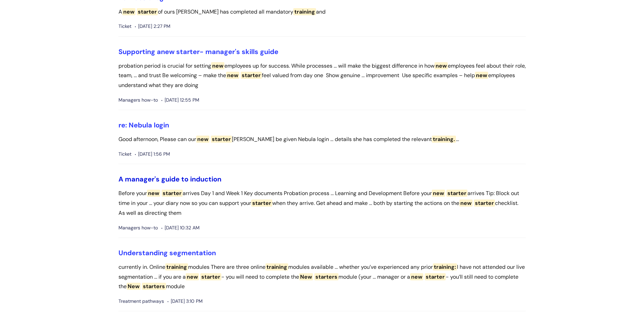 Image resolution: width=644 pixels, height=314 pixels. What do you see at coordinates (444, 267) in the screenshot?
I see `span: training:` at bounding box center [444, 267].